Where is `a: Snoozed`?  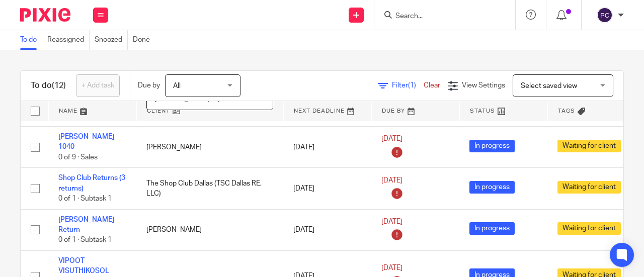 a: Snoozed is located at coordinates (111, 40).